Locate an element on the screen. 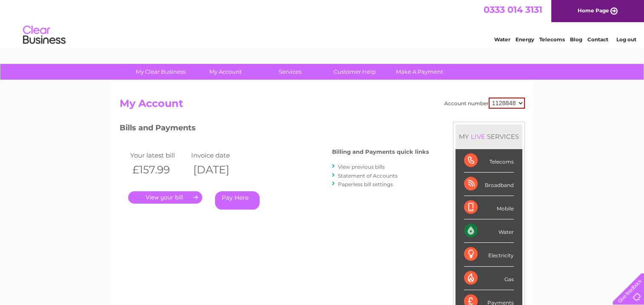 This screenshot has height=305, width=644. a: Energy is located at coordinates (525, 39).